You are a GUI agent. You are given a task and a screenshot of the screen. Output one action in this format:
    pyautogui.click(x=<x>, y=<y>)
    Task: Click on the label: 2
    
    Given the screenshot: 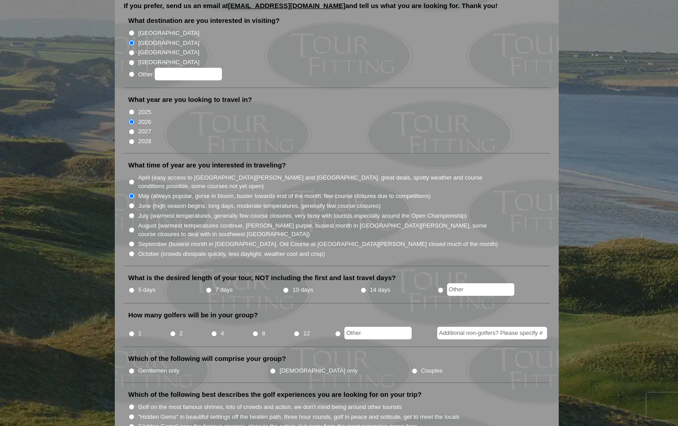 What is the action you would take?
    pyautogui.click(x=181, y=333)
    